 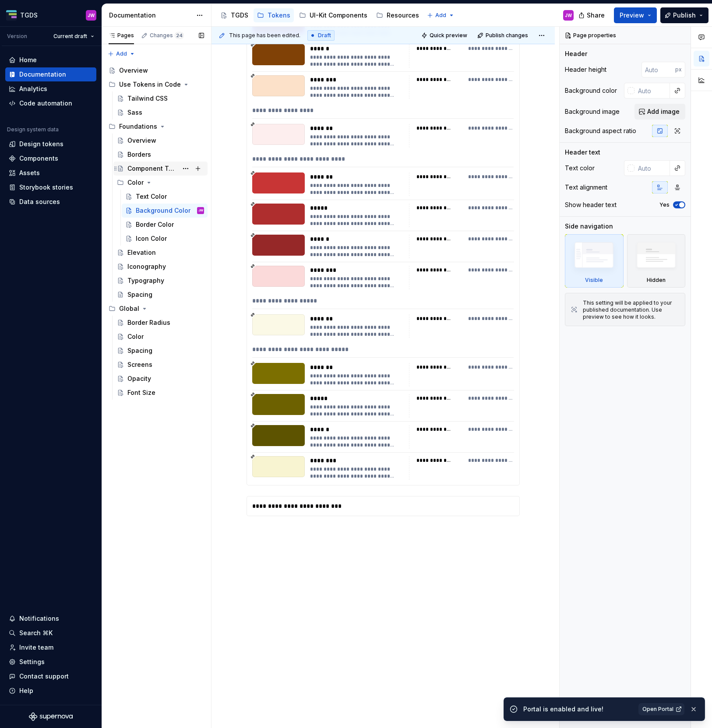 I want to click on svg: Supernova Logo, so click(x=51, y=717).